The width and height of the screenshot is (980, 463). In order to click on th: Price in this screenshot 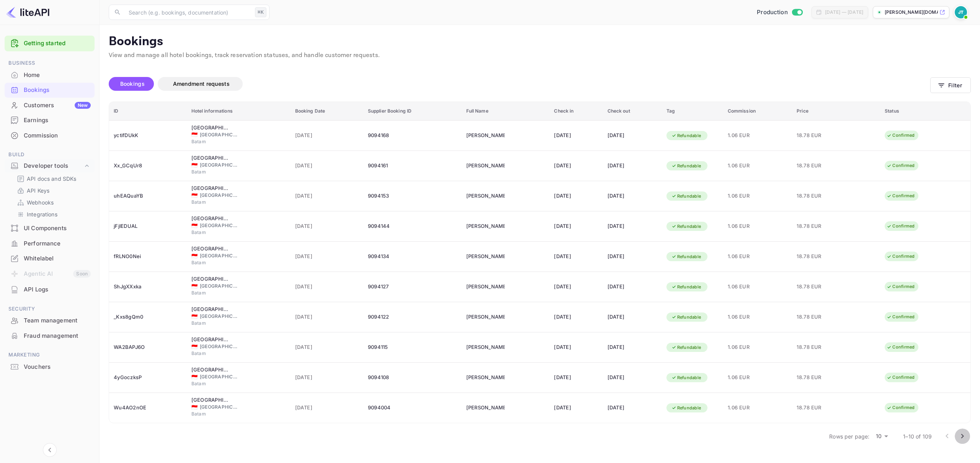, I will do `click(836, 111)`.